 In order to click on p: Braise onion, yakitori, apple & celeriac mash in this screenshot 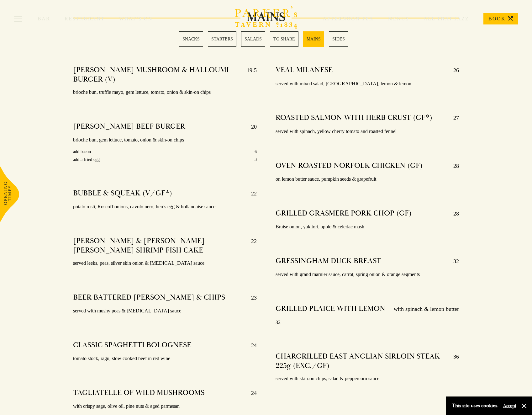, I will do `click(367, 227)`.